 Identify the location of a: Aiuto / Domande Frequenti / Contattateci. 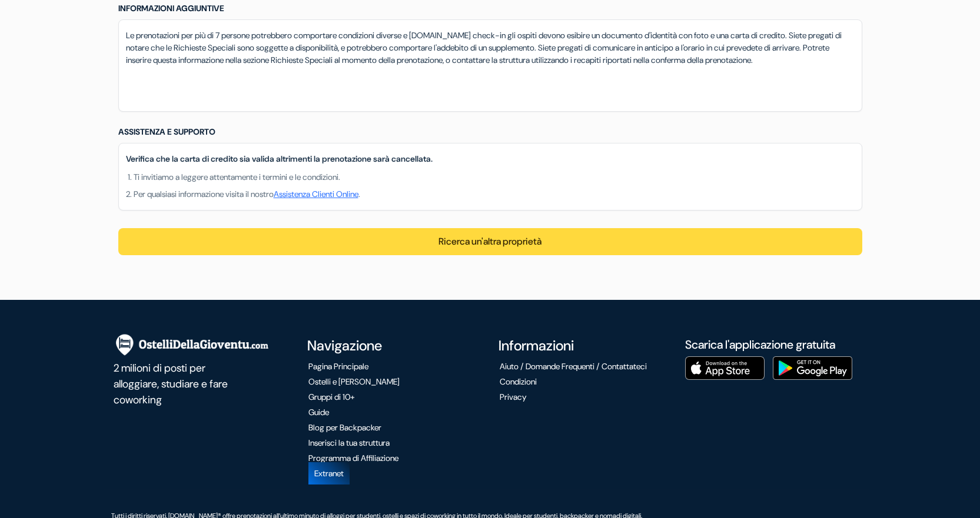
(573, 367).